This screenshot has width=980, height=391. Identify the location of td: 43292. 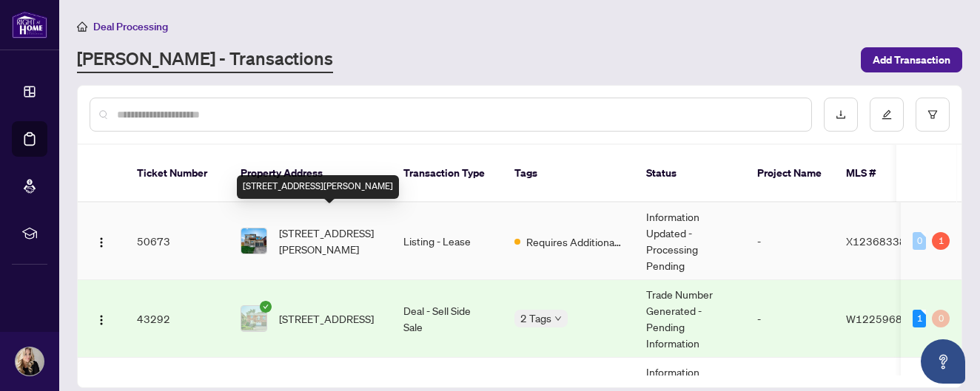
(177, 319).